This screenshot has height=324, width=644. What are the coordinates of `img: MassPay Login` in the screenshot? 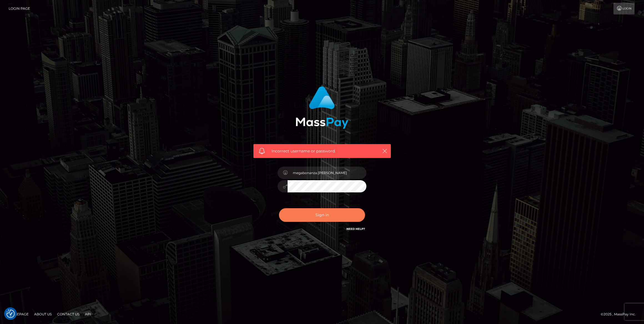 It's located at (322, 107).